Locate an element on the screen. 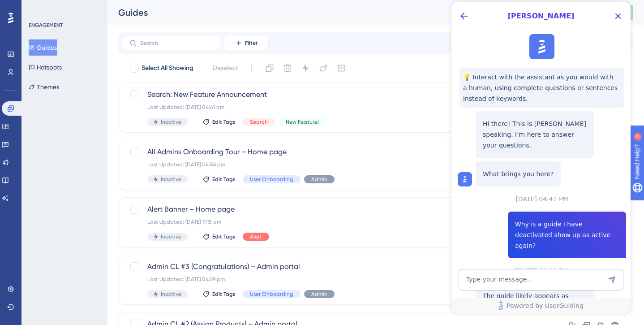 The height and width of the screenshot is (325, 644). span: Search: New Feature Announcement is located at coordinates (340, 95).